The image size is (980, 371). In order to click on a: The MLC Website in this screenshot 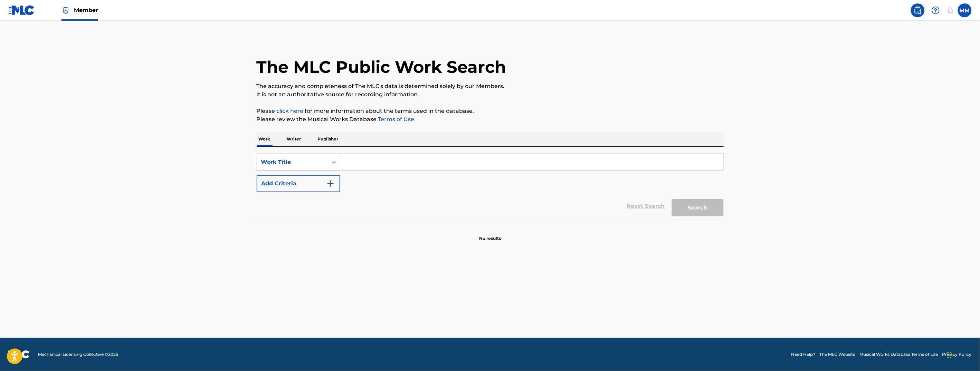, I will do `click(838, 355)`.